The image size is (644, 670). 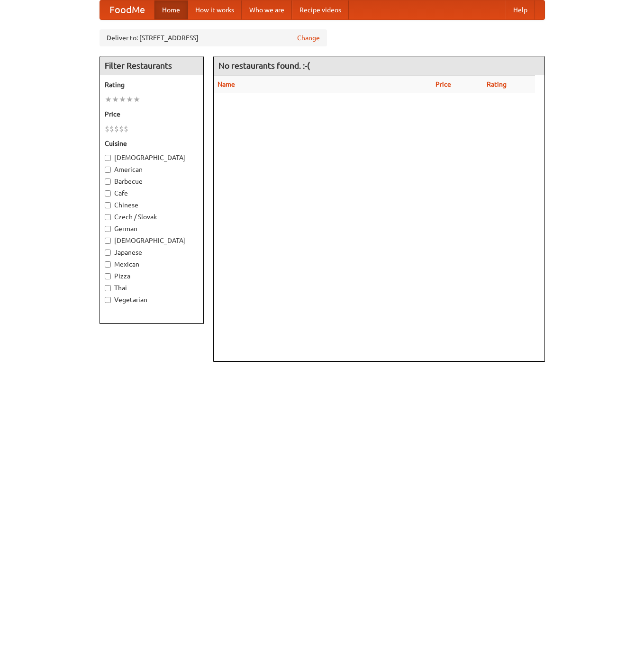 I want to click on label: American, so click(x=151, y=170).